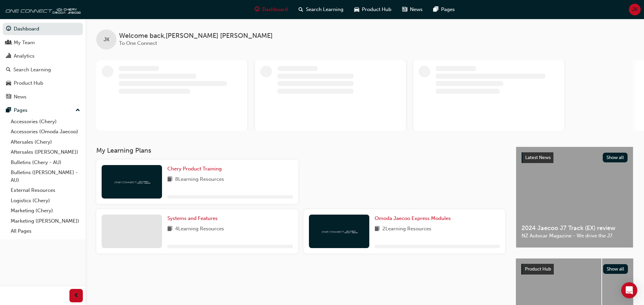 The image size is (644, 305). What do you see at coordinates (45, 231) in the screenshot?
I see `a: All Pages` at bounding box center [45, 231].